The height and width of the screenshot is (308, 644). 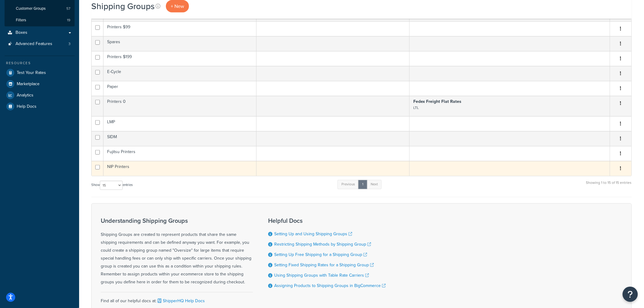 What do you see at coordinates (180, 168) in the screenshot?
I see `td: NIP Printers` at bounding box center [180, 168].